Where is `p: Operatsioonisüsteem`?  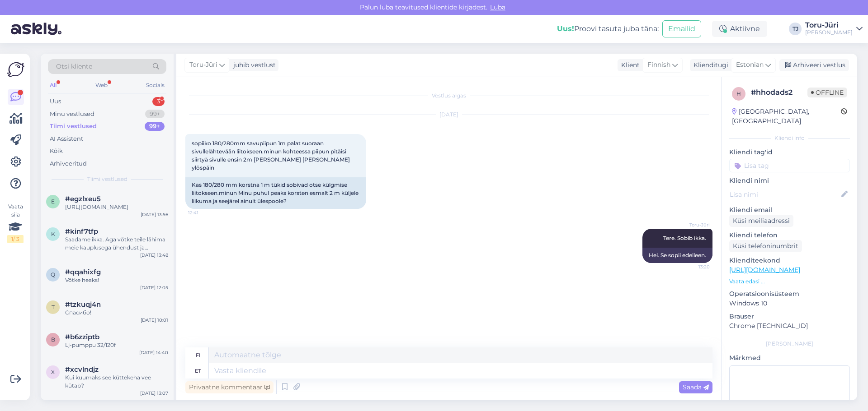 p: Operatsioonisüsteem is located at coordinates (789, 294).